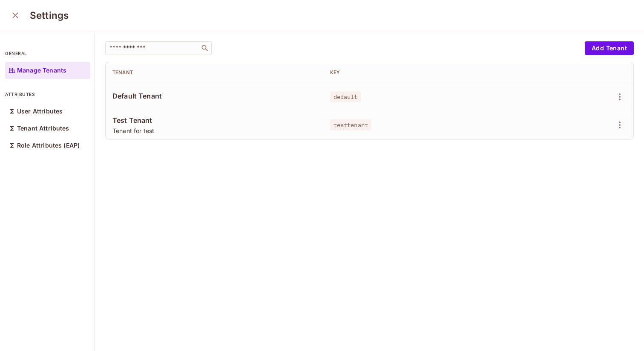 The height and width of the screenshot is (351, 644). I want to click on p: general, so click(48, 54).